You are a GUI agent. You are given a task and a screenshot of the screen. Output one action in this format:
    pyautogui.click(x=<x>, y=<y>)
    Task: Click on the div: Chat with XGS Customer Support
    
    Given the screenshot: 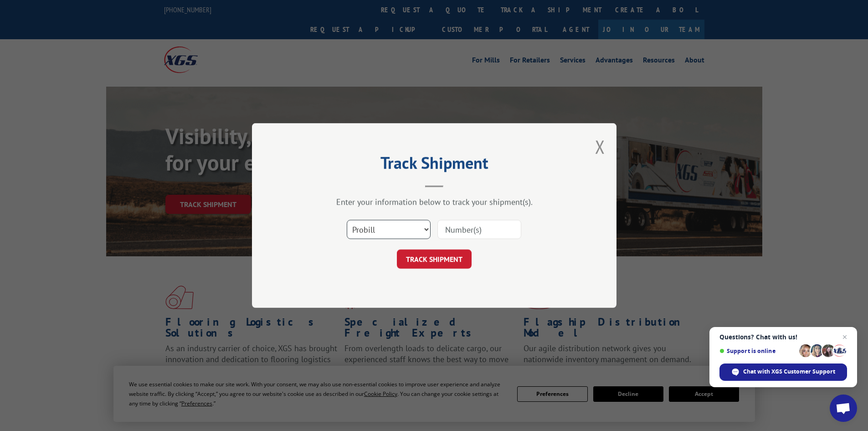 What is the action you would take?
    pyautogui.click(x=783, y=372)
    